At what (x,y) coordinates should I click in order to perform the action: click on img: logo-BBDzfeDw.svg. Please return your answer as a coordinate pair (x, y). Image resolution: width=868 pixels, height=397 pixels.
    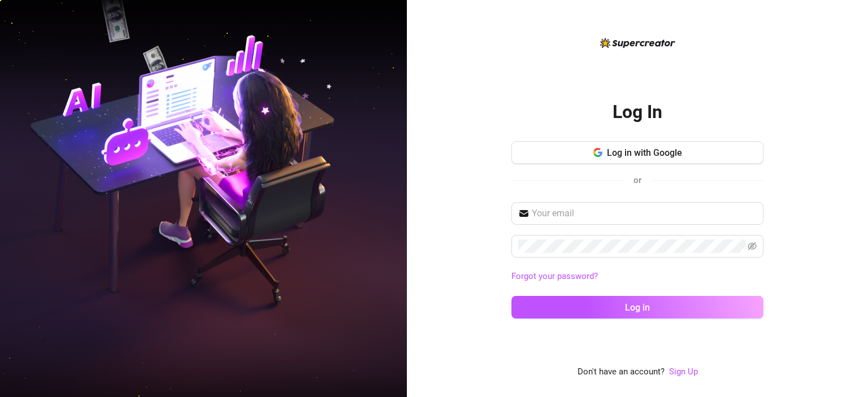
    Looking at the image, I should click on (637, 43).